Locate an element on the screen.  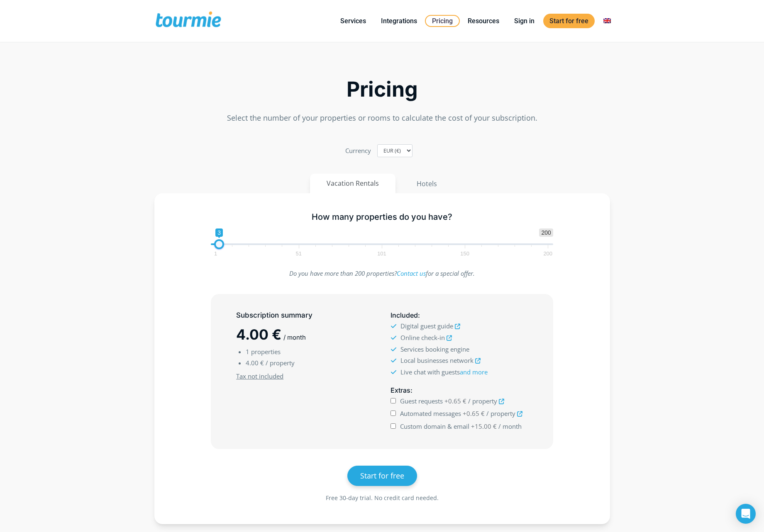
span: 3 is located at coordinates (219, 232).